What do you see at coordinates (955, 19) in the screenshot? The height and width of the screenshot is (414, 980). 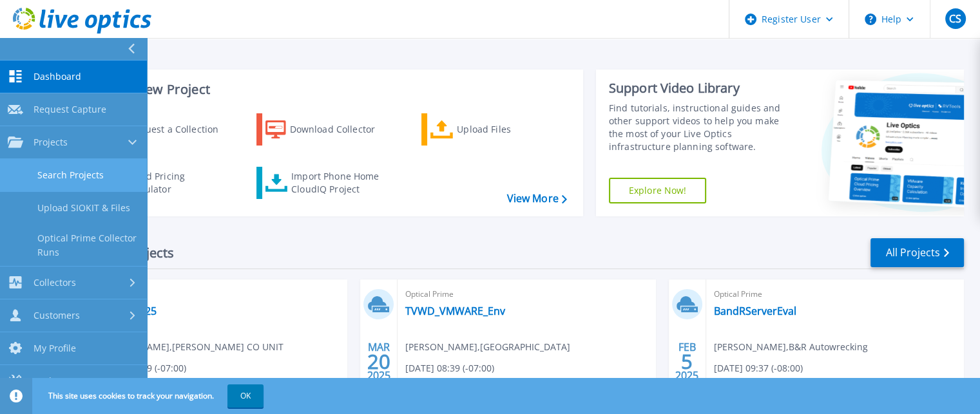 I see `span: CS` at bounding box center [955, 19].